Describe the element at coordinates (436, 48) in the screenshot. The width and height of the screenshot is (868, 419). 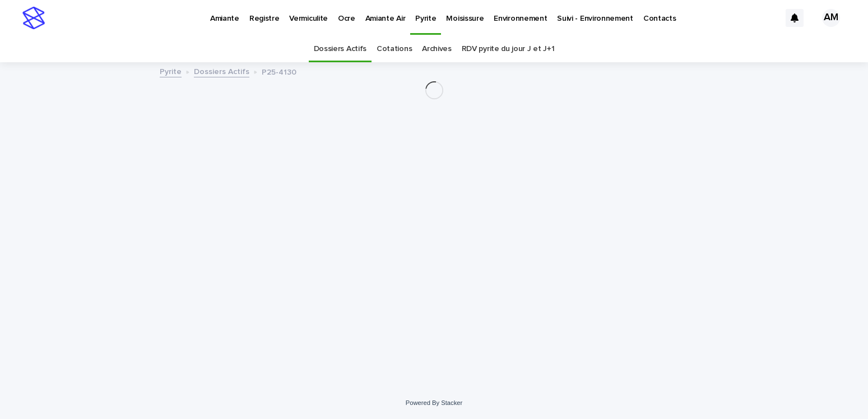
I see `a: Archives` at that location.